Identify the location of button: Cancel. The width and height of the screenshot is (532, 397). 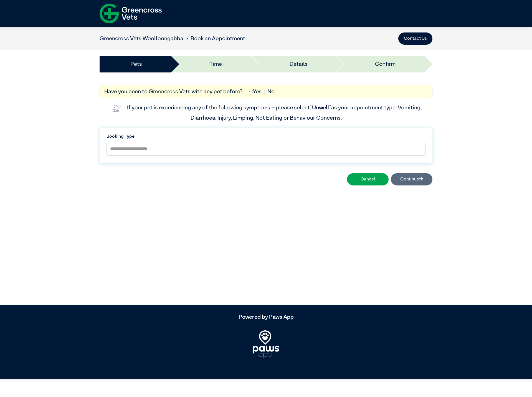
(368, 179).